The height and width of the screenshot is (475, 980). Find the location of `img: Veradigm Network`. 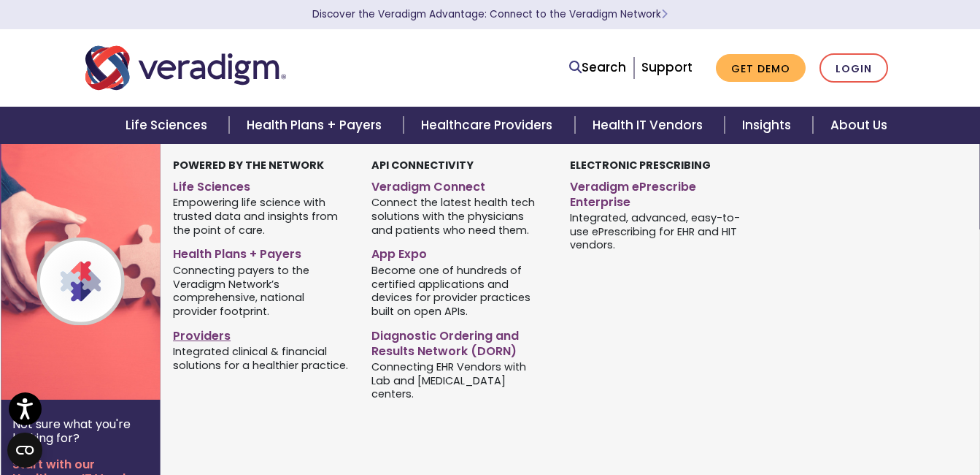

img: Veradigm Network is located at coordinates (118, 272).